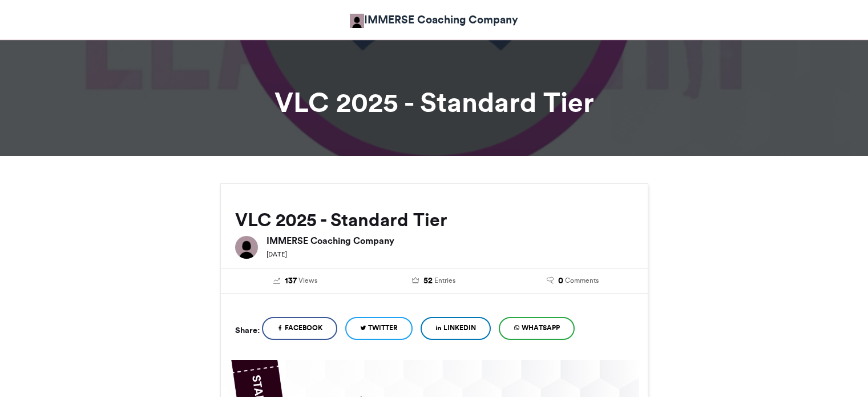 The image size is (868, 397). I want to click on a: IMMERSE Coaching Company, so click(434, 19).